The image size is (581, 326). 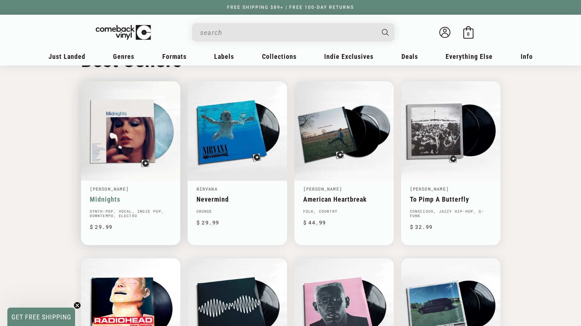 I want to click on a: To Pimp A Butterfly, so click(x=451, y=199).